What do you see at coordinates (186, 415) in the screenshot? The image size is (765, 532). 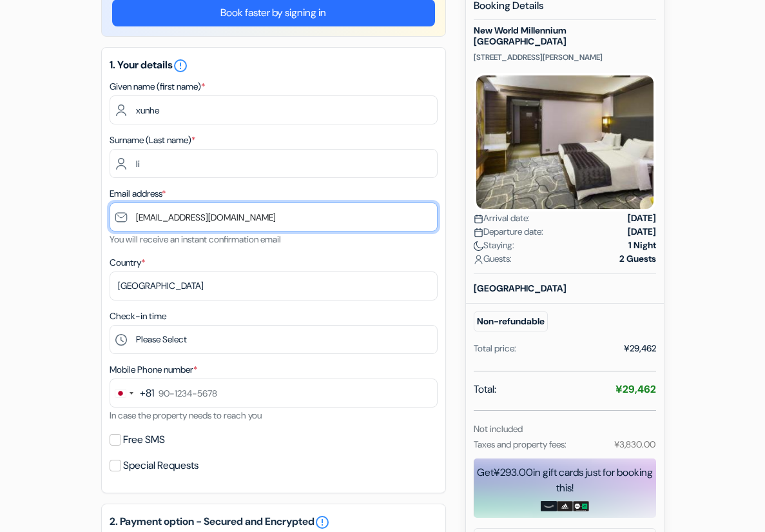 I see `small: In case the property needs to reach you` at bounding box center [186, 415].